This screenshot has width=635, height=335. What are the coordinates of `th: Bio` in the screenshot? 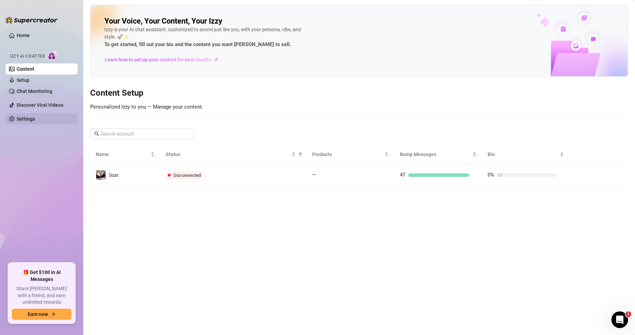 It's located at (526, 154).